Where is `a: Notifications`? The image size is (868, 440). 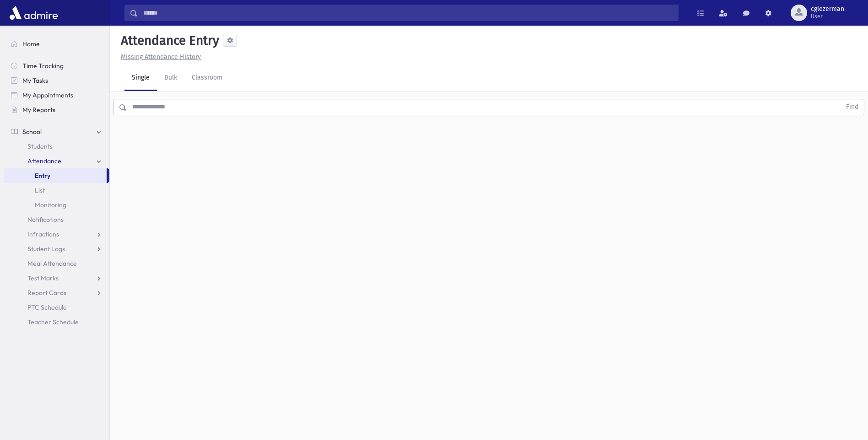
a: Notifications is located at coordinates (56, 219).